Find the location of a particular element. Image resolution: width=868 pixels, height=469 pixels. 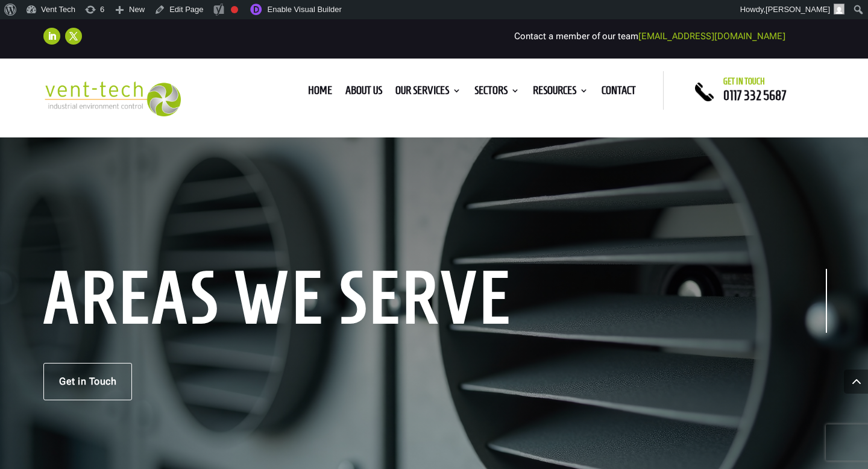

div: Focus keyphrase not set is located at coordinates (234, 10).